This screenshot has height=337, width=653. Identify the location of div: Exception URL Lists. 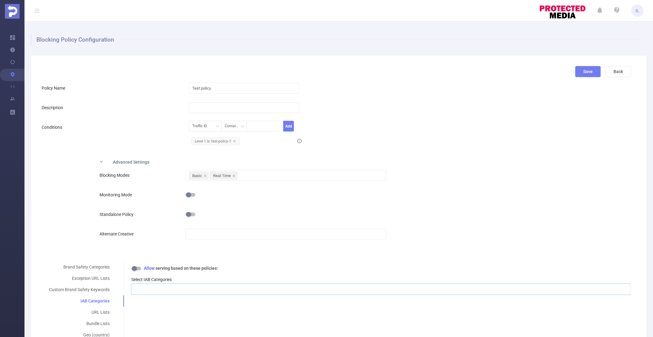
(79, 278).